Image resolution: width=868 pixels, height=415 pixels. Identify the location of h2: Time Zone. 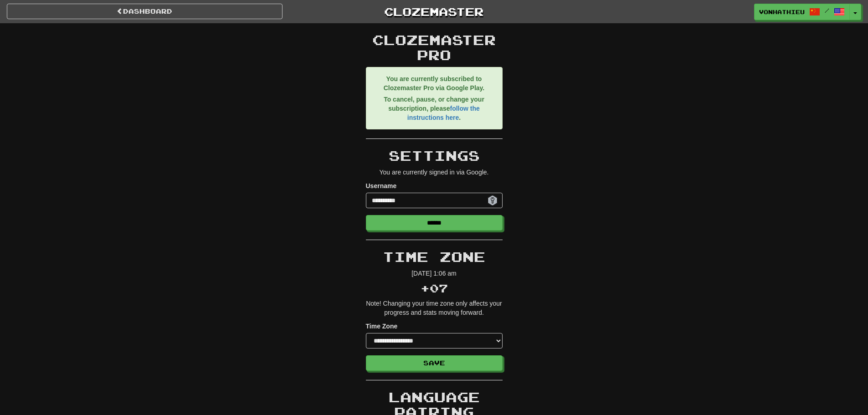
(434, 256).